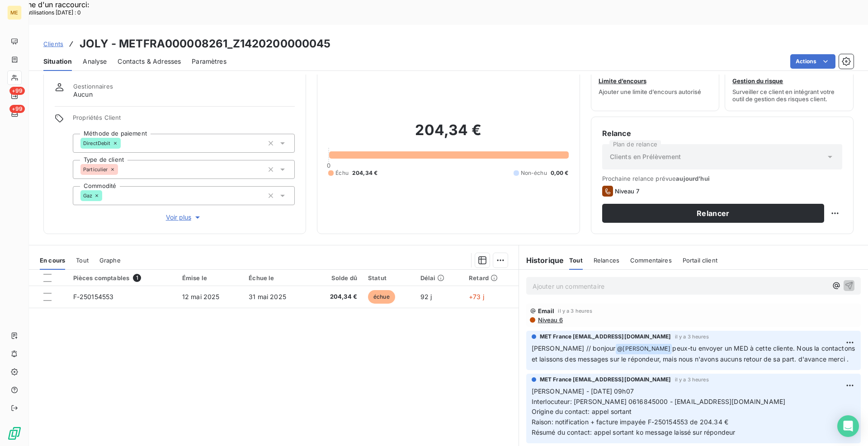 This screenshot has width=868, height=446. What do you see at coordinates (149, 61) in the screenshot?
I see `span: Contacts & Adresses` at bounding box center [149, 61].